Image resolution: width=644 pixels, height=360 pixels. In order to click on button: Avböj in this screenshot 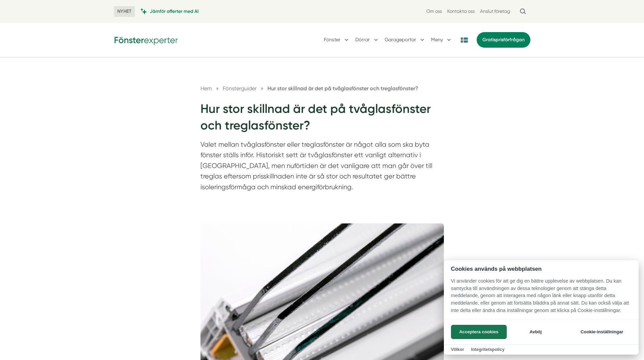, I will do `click(536, 332)`.